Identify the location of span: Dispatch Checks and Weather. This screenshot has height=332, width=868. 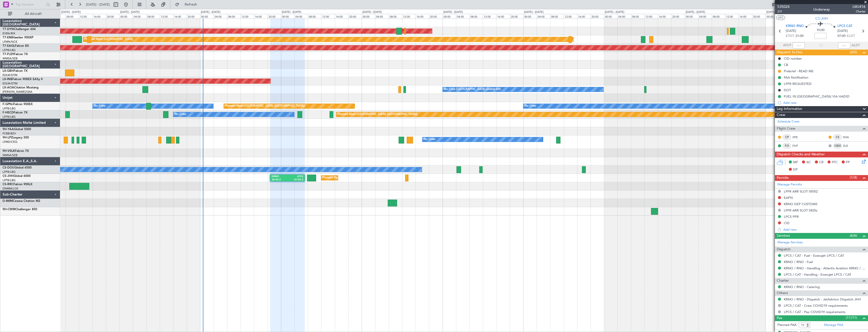
(801, 154).